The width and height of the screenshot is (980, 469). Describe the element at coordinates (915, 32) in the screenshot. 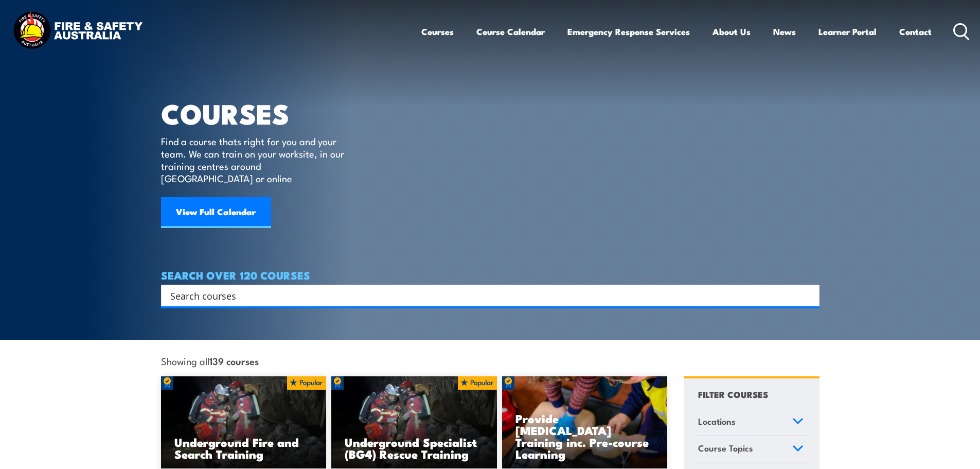

I see `a: Contact` at that location.